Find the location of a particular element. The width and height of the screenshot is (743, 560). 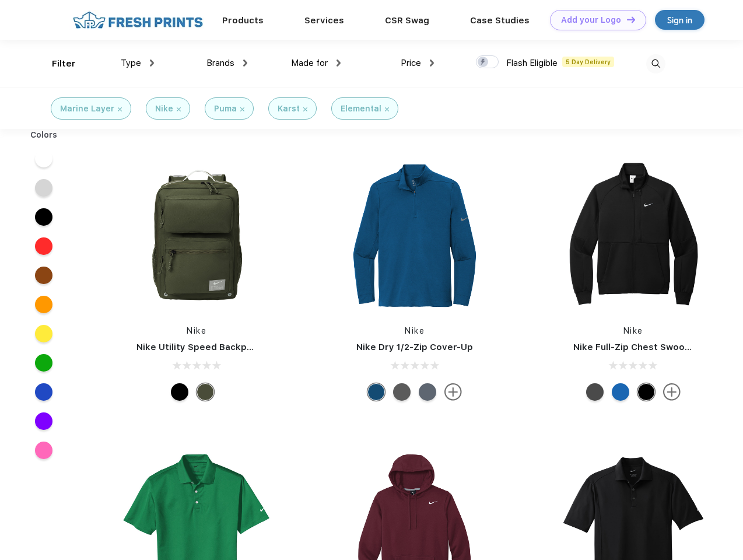

img: DT is located at coordinates (631, 19).